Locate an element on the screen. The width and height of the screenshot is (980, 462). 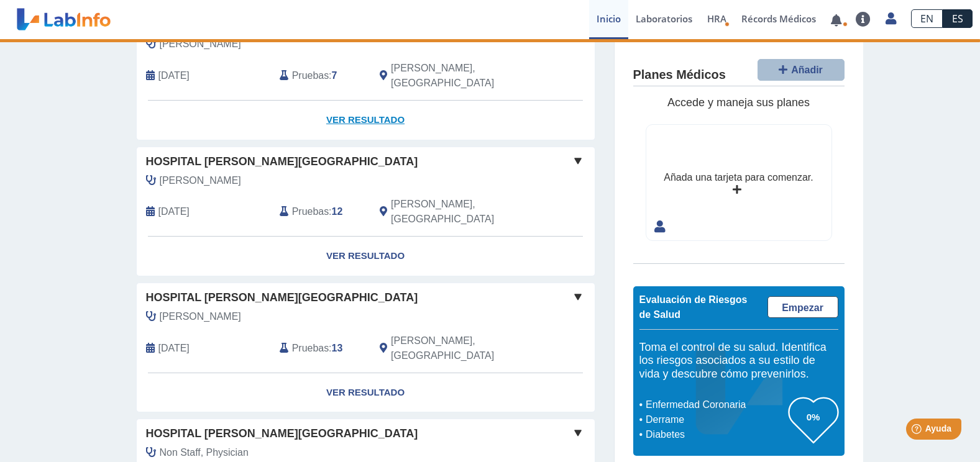
h4: Planes Médicos is located at coordinates (679, 75).